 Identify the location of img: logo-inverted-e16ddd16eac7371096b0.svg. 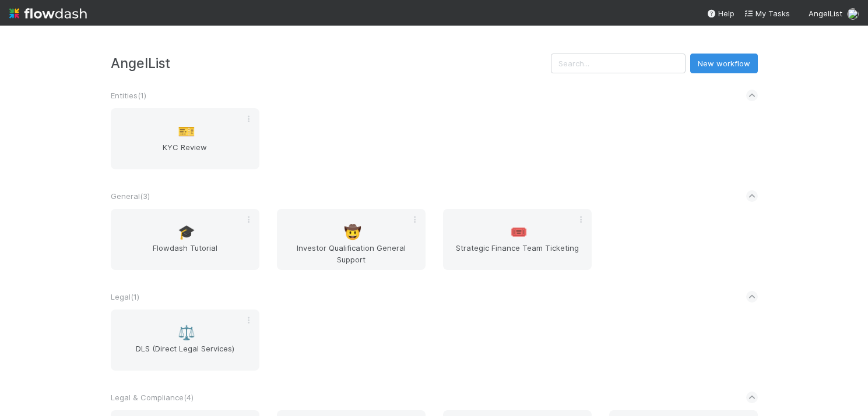
(48, 14).